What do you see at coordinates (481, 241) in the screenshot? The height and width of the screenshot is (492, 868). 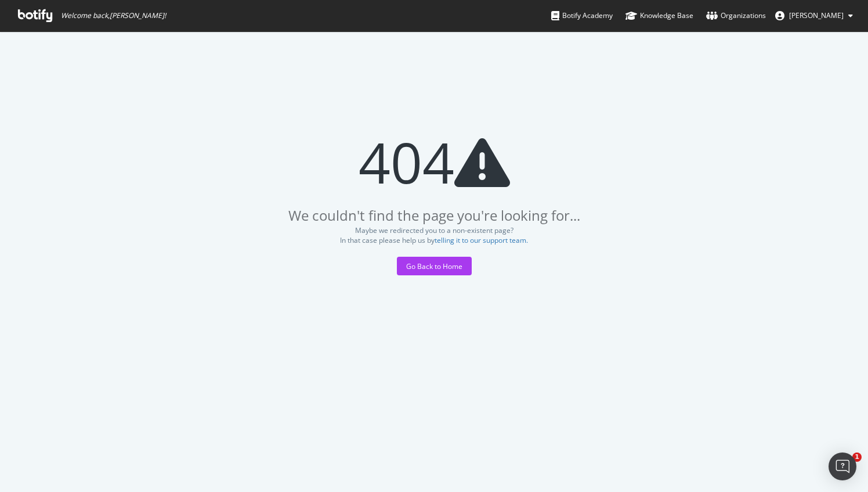 I see `button: telling it to our support team.` at bounding box center [481, 241].